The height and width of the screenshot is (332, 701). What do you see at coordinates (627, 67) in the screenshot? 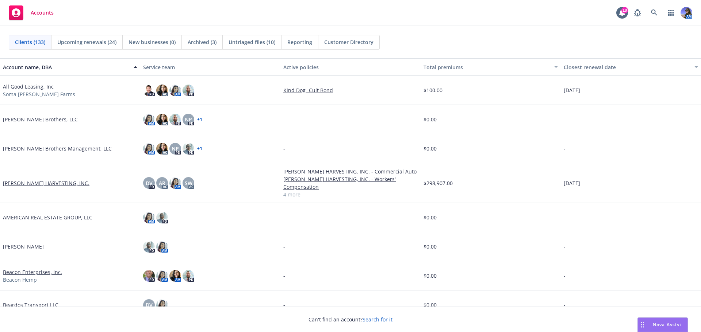
I see `div: Closest renewal date` at bounding box center [627, 67].